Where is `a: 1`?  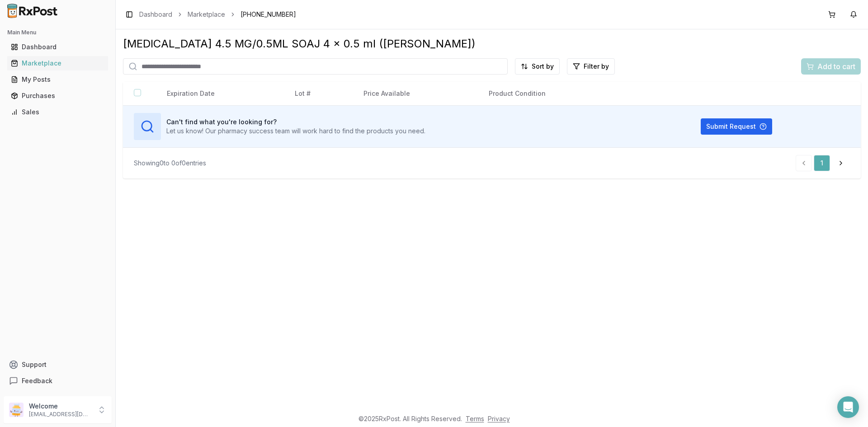 a: 1 is located at coordinates (822, 163).